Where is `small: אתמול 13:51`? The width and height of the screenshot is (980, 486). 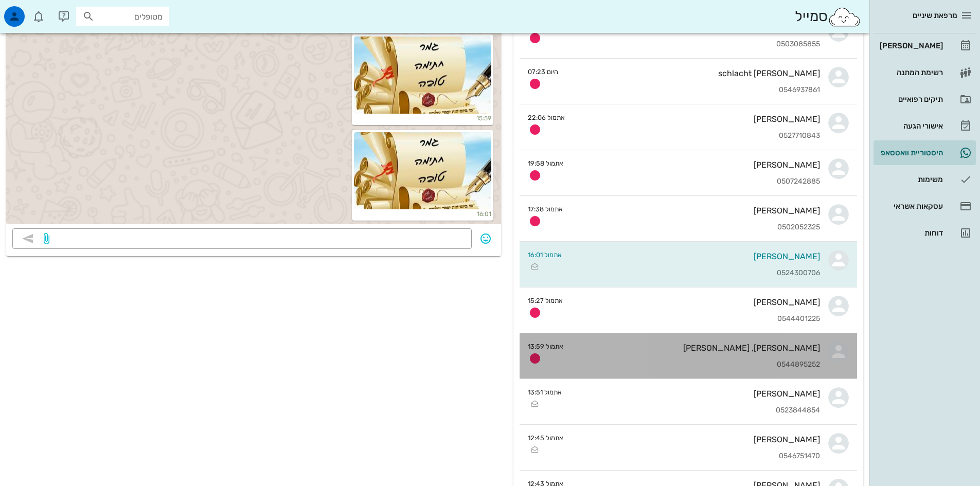 small: אתמול 13:51 is located at coordinates (545, 392).